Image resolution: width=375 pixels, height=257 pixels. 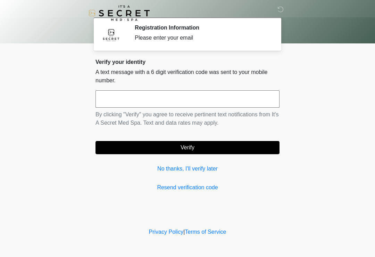 I want to click on h2: Registration Information, so click(x=202, y=27).